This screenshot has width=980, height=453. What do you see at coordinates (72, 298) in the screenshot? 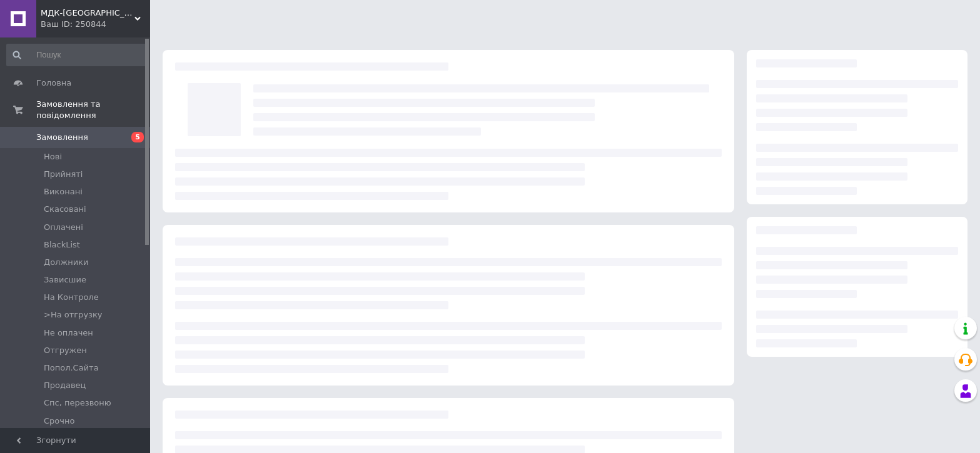
I see `span: На Контроле` at bounding box center [72, 298].